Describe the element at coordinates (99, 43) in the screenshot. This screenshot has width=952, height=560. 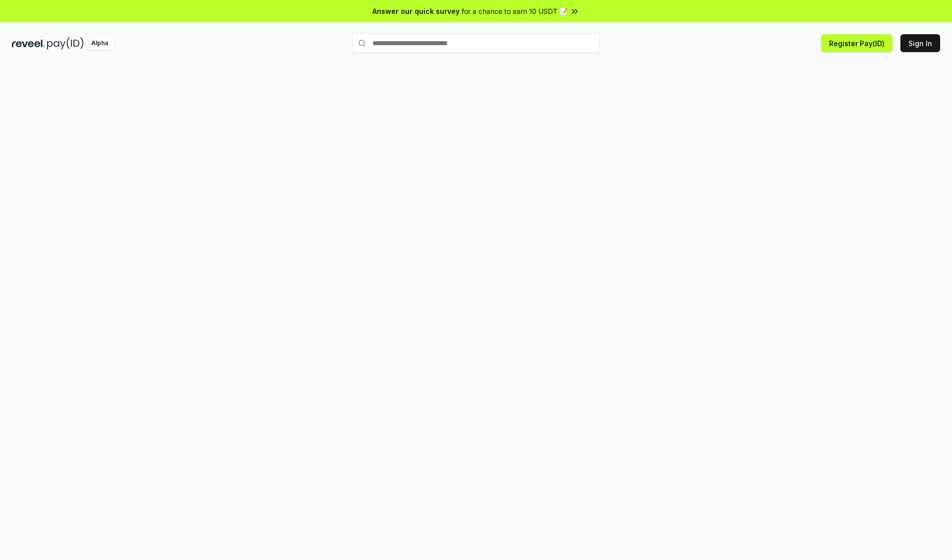
I see `div: Alpha` at that location.